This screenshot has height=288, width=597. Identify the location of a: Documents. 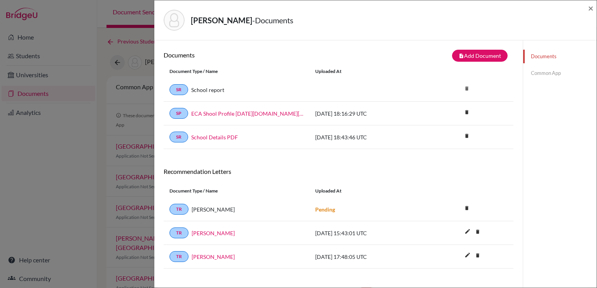
(560, 56).